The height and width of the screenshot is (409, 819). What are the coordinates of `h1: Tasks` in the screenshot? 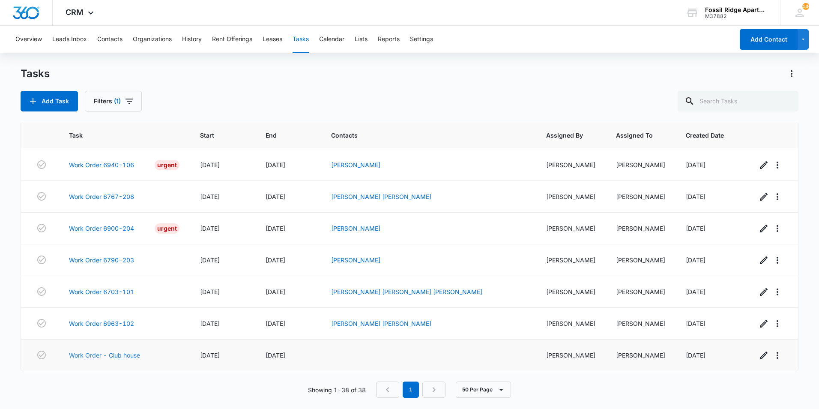 It's located at (35, 74).